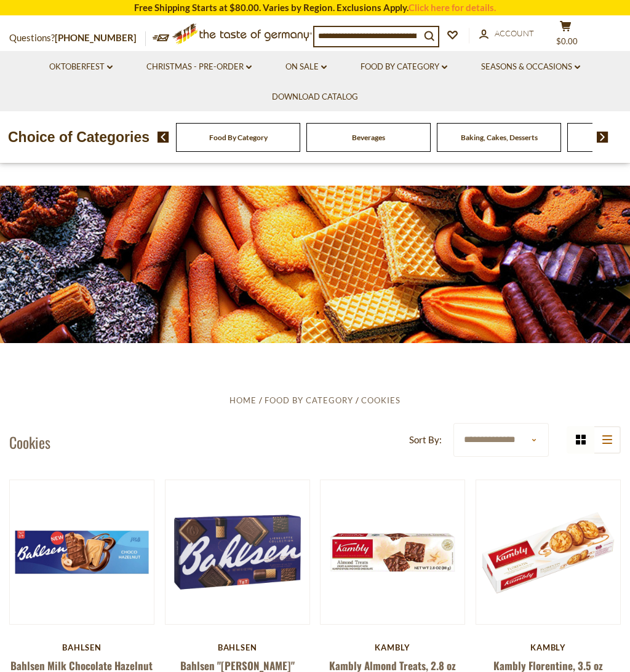 This screenshot has width=630, height=672. Describe the element at coordinates (514, 33) in the screenshot. I see `span: Account` at that location.